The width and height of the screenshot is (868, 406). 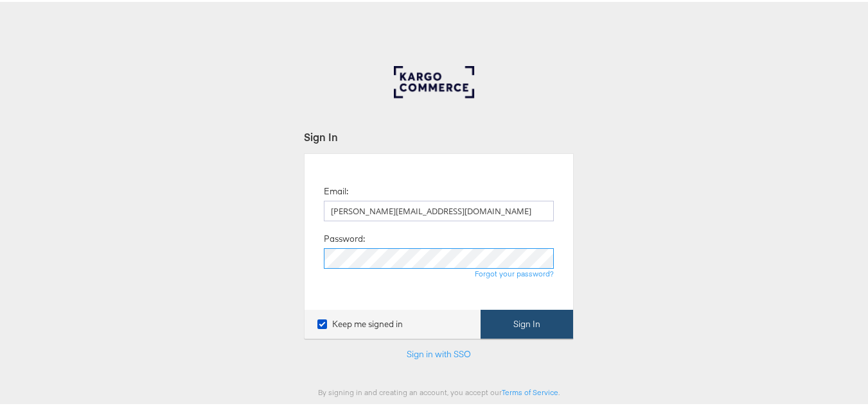 I want to click on a: Terms of Service, so click(x=530, y=390).